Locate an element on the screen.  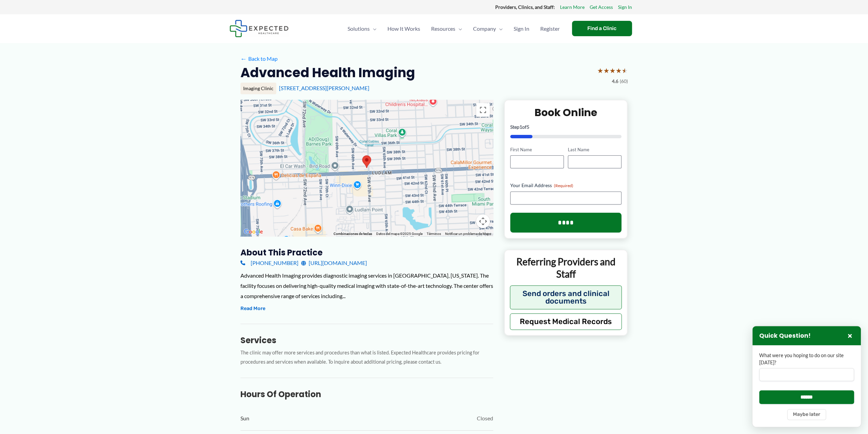
button: Request Medical Records is located at coordinates (566, 321).